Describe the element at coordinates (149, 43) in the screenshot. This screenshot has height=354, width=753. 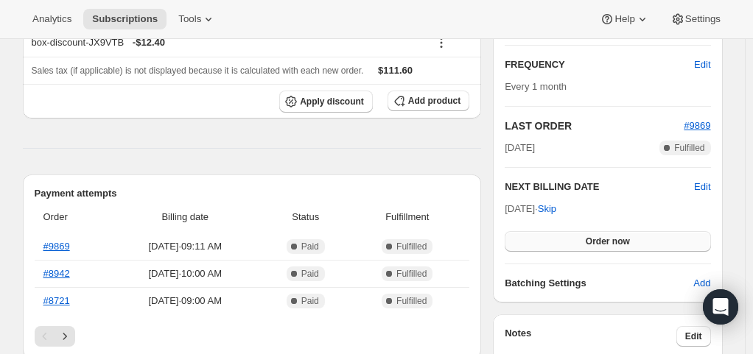
I see `span: - $12.40` at that location.